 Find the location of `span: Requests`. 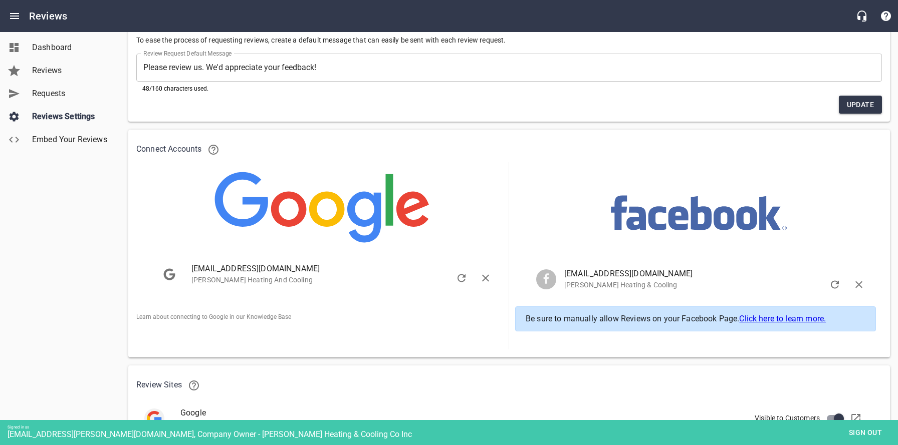

span: Requests is located at coordinates (70, 94).